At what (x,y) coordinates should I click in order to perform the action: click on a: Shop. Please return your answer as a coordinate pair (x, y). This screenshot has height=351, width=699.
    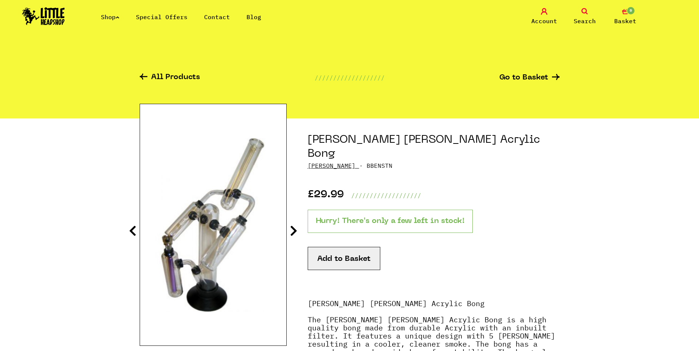
    Looking at the image, I should click on (110, 17).